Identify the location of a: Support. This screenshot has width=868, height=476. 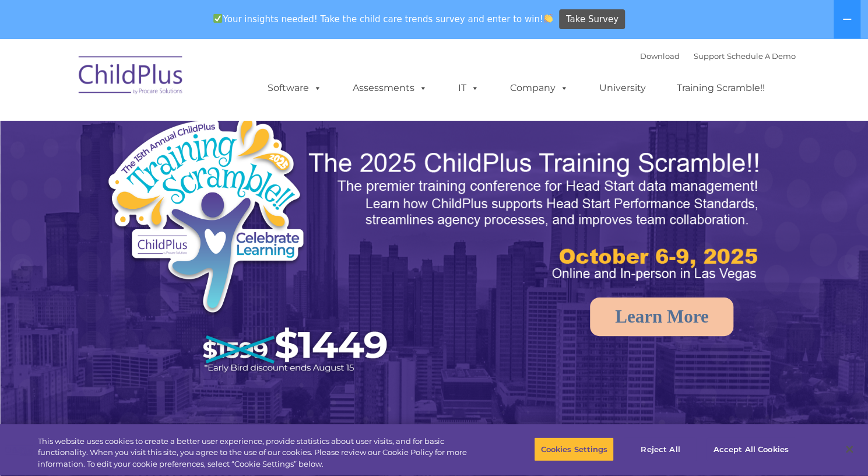
(709, 56).